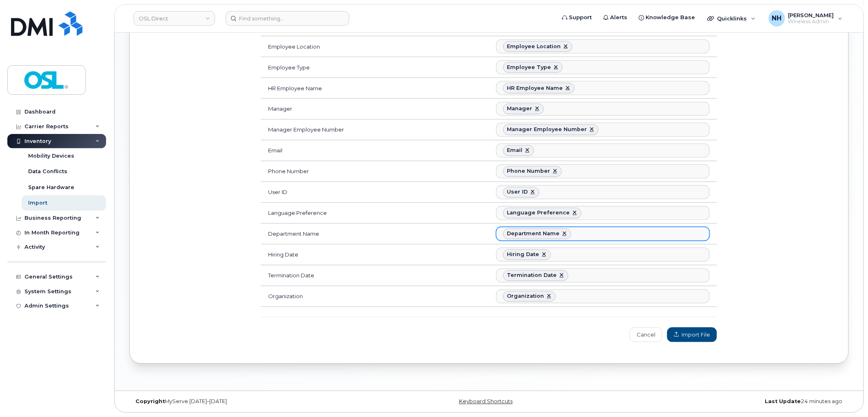 The height and width of the screenshot is (417, 868). What do you see at coordinates (375, 255) in the screenshot?
I see `td: Hiring Date` at bounding box center [375, 255].